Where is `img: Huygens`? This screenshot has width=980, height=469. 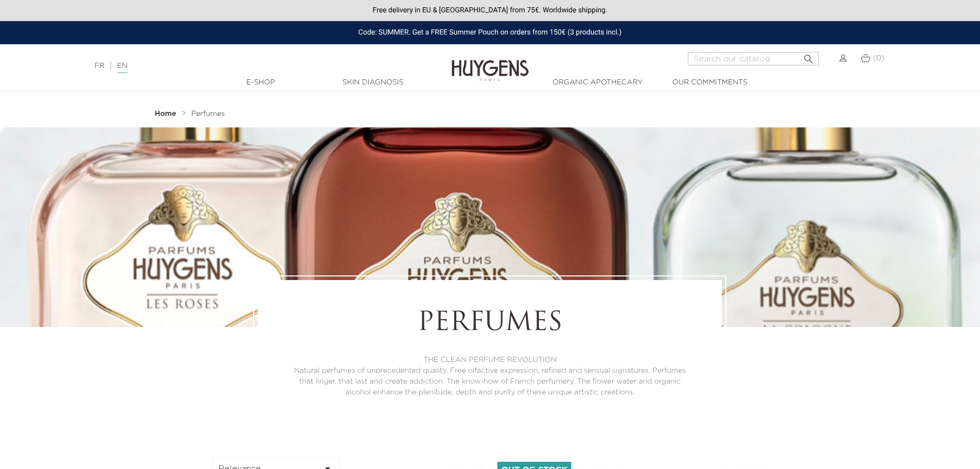 img: Huygens is located at coordinates (491, 63).